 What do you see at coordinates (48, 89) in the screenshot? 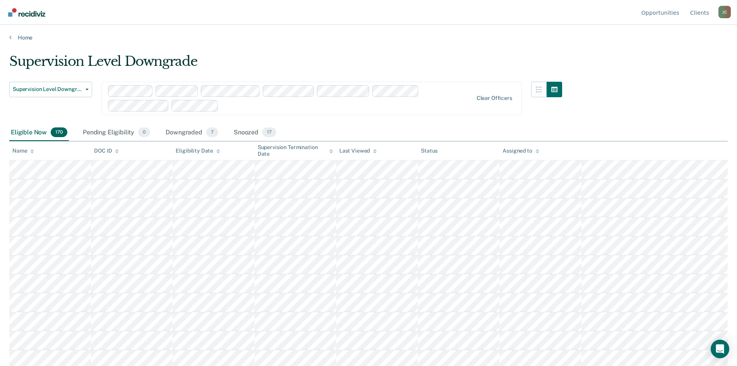
I see `span: Supervision Level Downgrade` at bounding box center [48, 89].